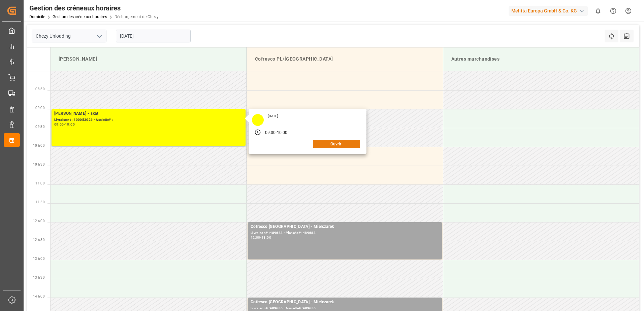  Describe the element at coordinates (40, 89) in the screenshot. I see `span: 08:30` at that location.